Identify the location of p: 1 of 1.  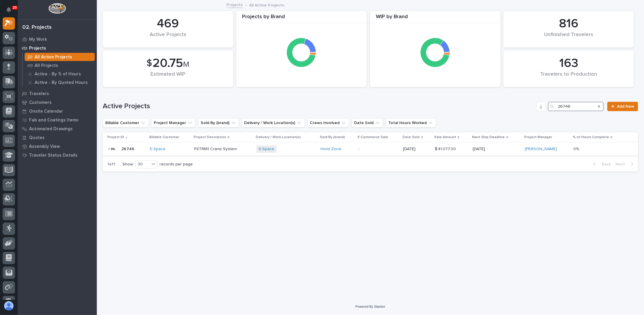
(111, 164).